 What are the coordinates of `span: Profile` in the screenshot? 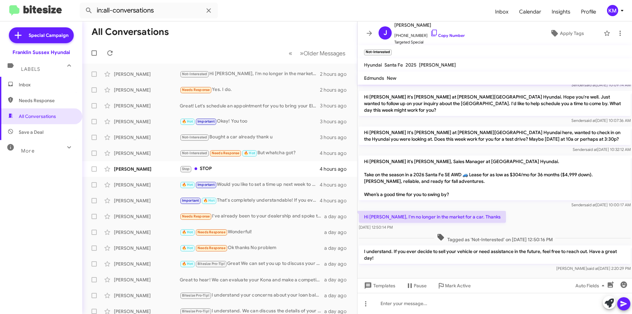 It's located at (589, 12).